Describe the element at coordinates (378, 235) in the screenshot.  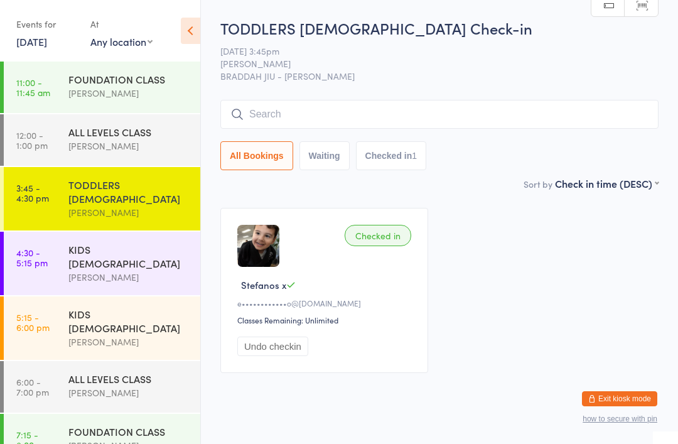
I see `div: Checked in` at that location.